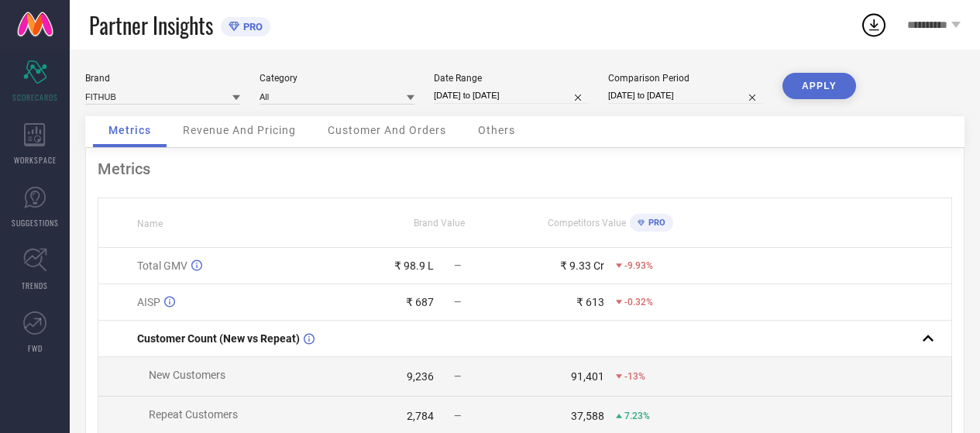  What do you see at coordinates (637, 416) in the screenshot?
I see `span: 7.23%` at bounding box center [637, 416].